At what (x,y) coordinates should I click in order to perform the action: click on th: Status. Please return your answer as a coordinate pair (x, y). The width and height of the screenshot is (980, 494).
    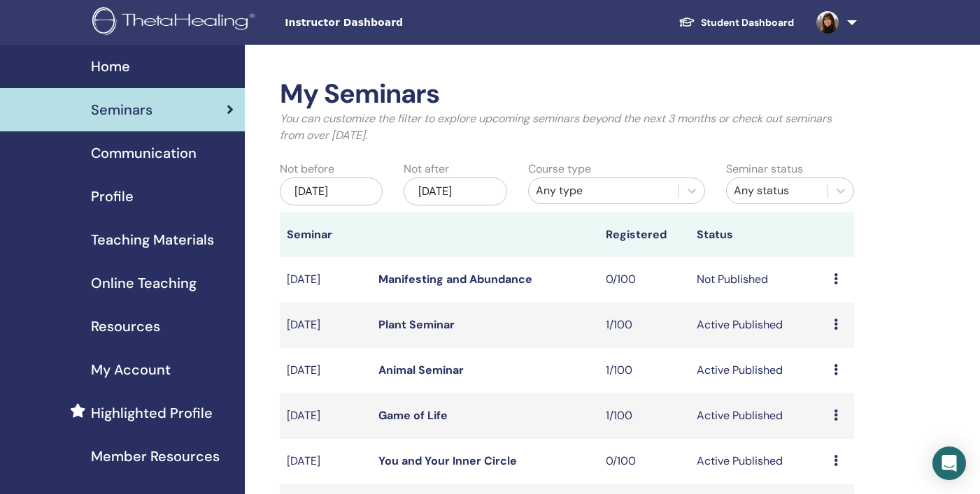
    Looking at the image, I should click on (757, 235).